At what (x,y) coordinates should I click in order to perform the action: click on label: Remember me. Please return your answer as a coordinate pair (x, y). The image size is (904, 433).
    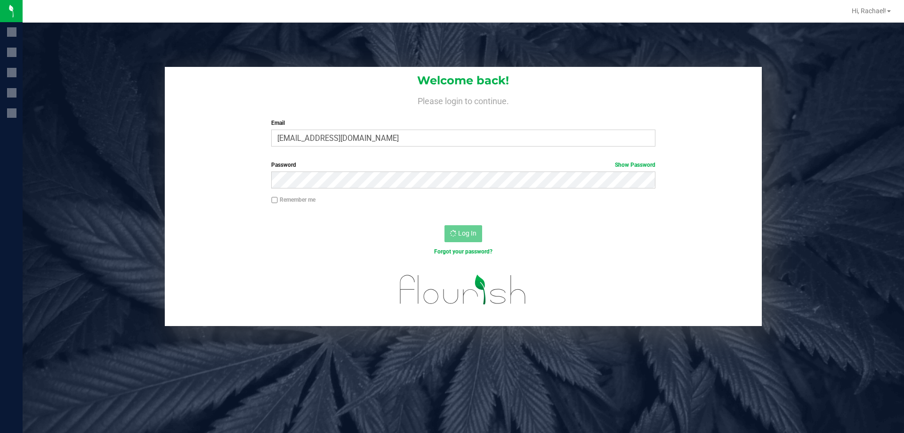
    Looking at the image, I should click on (293, 200).